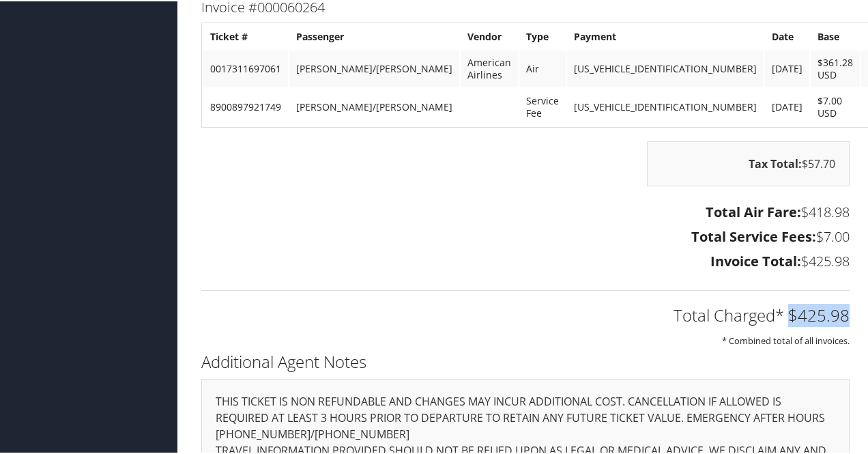  I want to click on td: 8900897921749, so click(245, 106).